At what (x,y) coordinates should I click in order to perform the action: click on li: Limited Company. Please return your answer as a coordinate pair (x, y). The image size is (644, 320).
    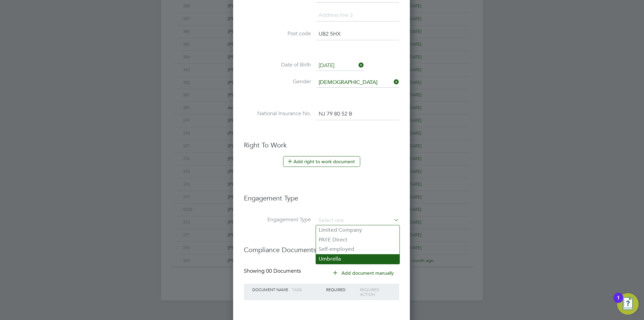
    Looking at the image, I should click on (358, 230).